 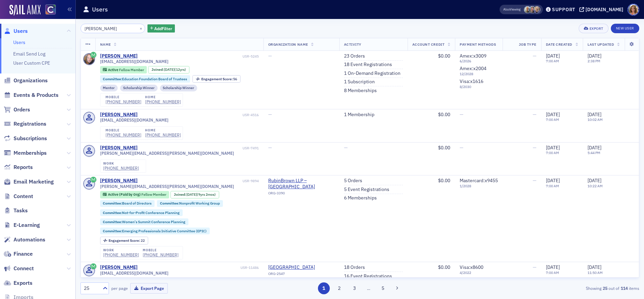 What do you see at coordinates (48, 10) in the screenshot?
I see `a: View Homepage` at bounding box center [48, 10].